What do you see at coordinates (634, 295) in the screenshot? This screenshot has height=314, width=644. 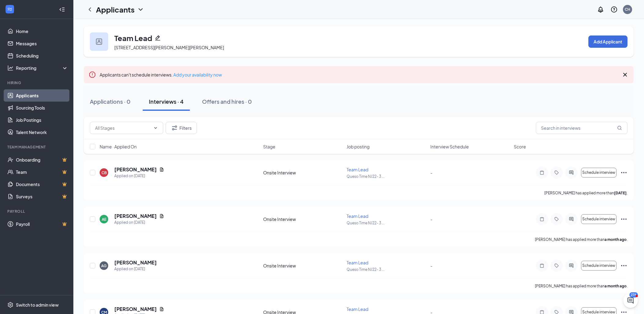 I see `div: 276` at bounding box center [634, 295].